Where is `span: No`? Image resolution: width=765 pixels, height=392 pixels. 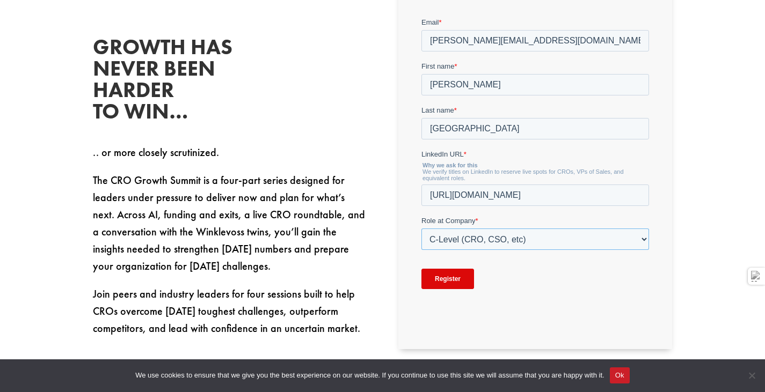
span: No is located at coordinates (752, 376).